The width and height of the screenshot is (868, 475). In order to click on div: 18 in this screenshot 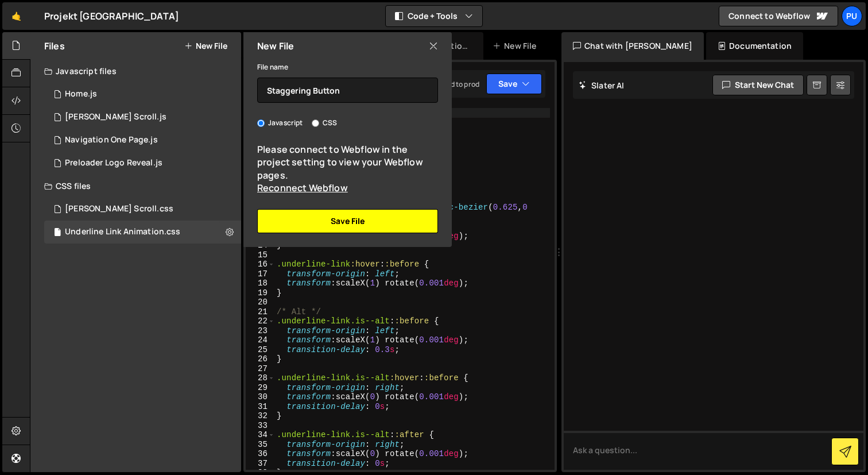, I will do `click(260, 283)`.